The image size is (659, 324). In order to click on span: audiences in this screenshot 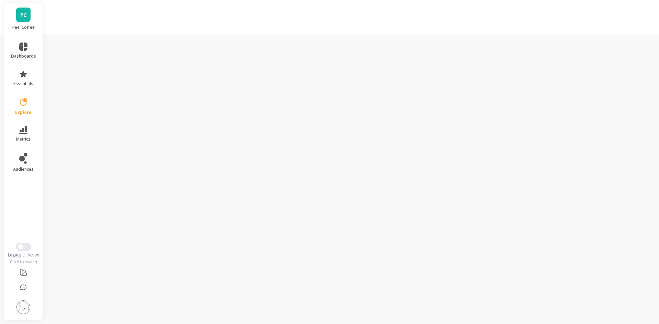, I will do `click(23, 170)`.